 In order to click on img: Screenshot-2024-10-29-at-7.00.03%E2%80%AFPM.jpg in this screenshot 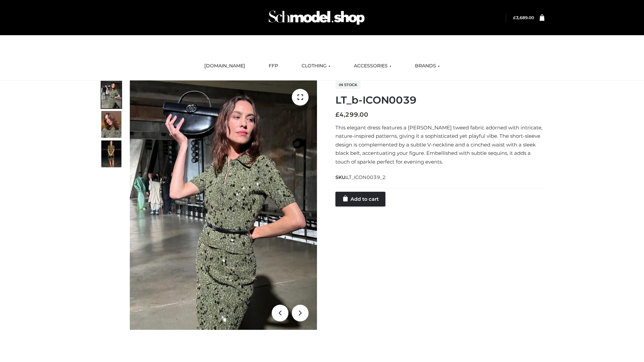, I will do `click(112, 125)`.